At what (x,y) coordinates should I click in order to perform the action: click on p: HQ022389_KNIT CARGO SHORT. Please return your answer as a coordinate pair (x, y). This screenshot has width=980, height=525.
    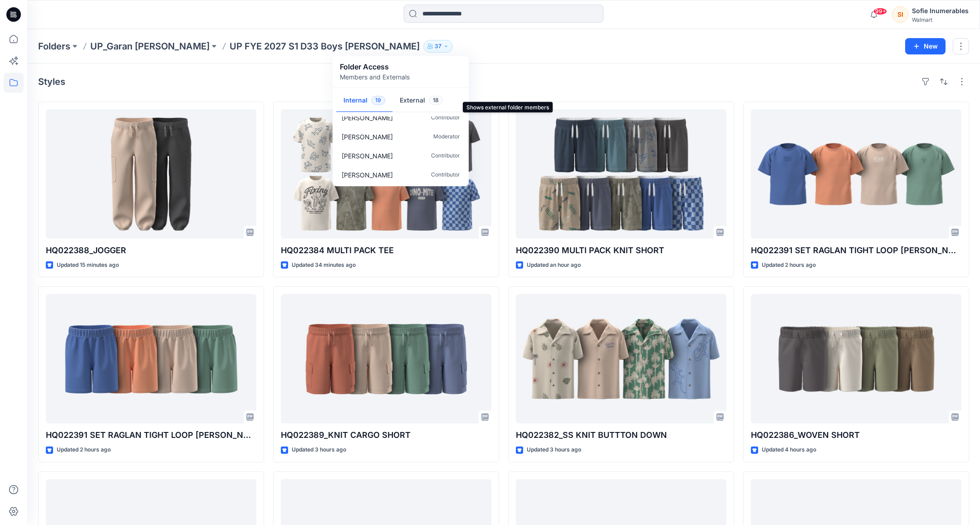
    Looking at the image, I should click on (386, 435).